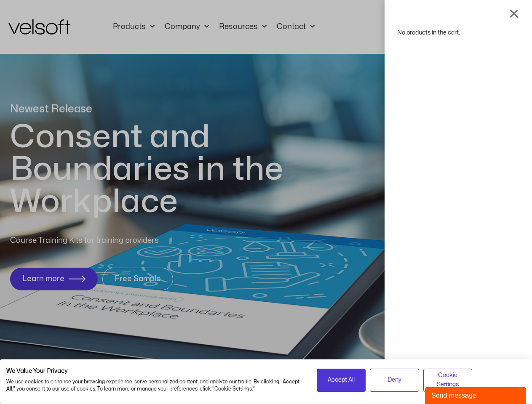  What do you see at coordinates (341, 380) in the screenshot?
I see `span: Accept All` at bounding box center [341, 380].